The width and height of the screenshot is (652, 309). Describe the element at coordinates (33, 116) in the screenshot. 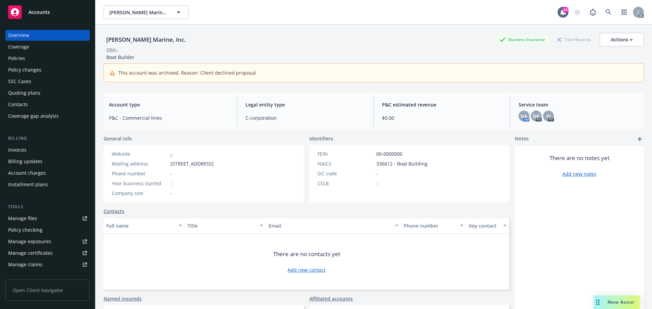

I see `div: Coverage gap analysis` at that location.